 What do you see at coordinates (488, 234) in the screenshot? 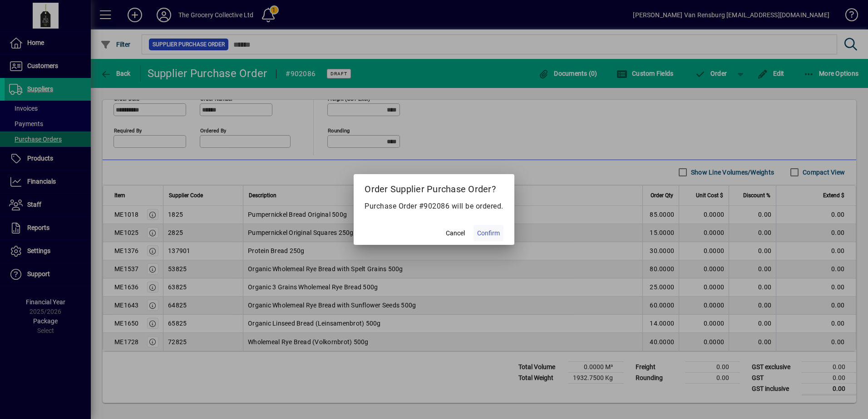
I see `span: Confirm` at bounding box center [488, 234].